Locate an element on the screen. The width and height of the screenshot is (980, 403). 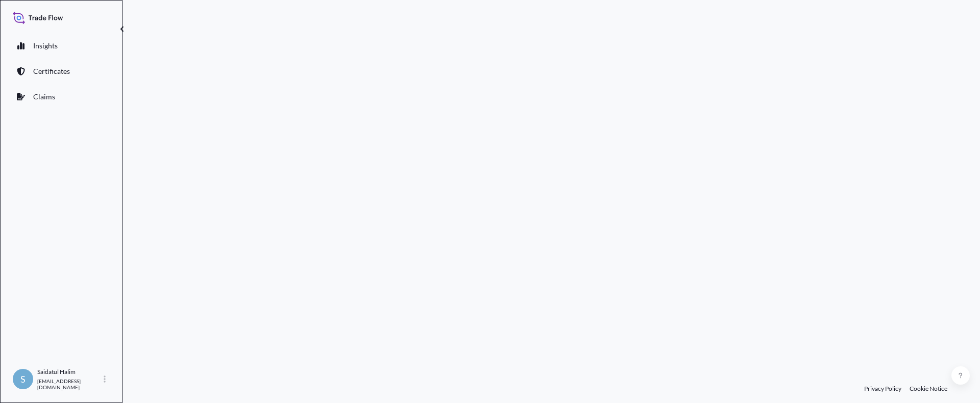
a: Insights is located at coordinates (61, 46).